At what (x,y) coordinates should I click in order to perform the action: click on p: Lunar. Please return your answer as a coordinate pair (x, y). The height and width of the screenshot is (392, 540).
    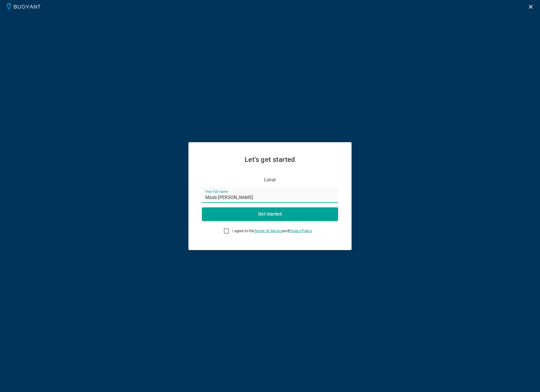
    Looking at the image, I should click on (270, 180).